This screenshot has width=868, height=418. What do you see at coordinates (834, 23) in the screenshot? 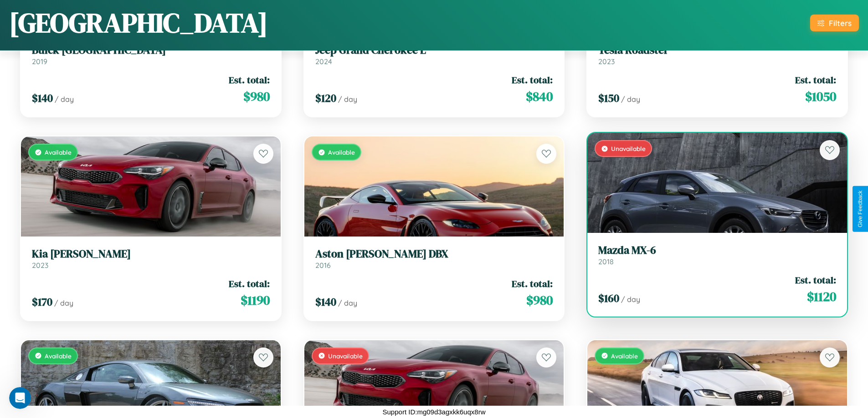
I see `button: Filters` at bounding box center [834, 23].